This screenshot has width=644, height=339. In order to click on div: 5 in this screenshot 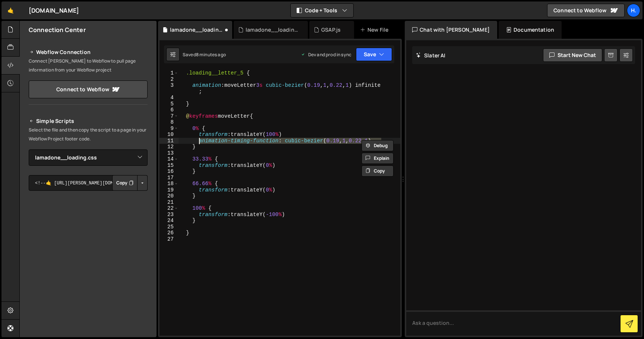, I will do `click(169, 104)`.